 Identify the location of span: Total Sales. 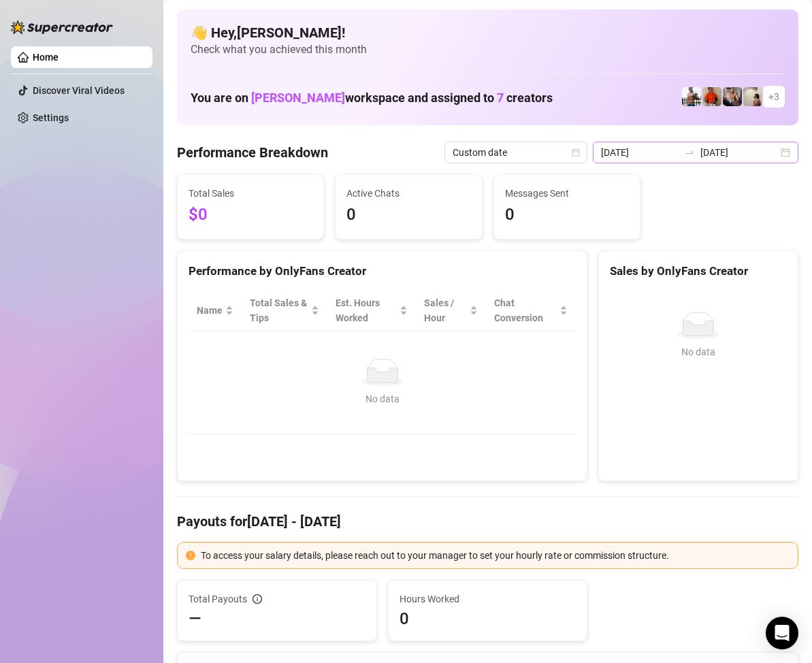
(251, 193).